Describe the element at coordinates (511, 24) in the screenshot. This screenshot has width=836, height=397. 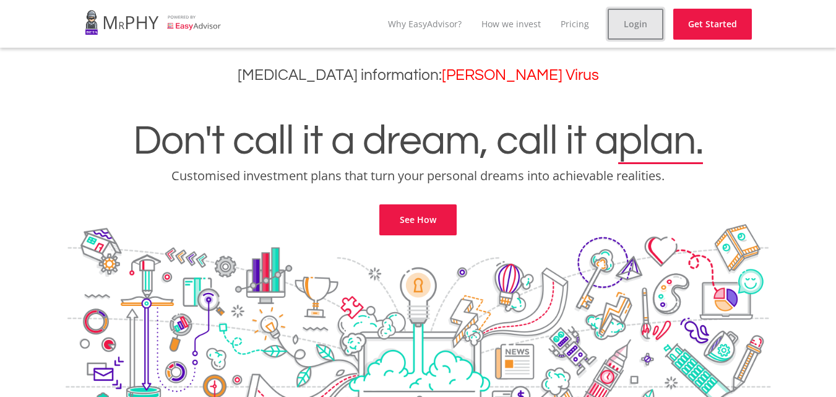
I see `a: How we invest` at that location.